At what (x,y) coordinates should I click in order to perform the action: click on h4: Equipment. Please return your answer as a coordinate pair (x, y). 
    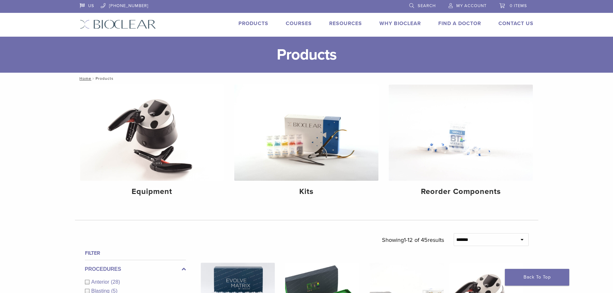
    Looking at the image, I should click on (152, 192).